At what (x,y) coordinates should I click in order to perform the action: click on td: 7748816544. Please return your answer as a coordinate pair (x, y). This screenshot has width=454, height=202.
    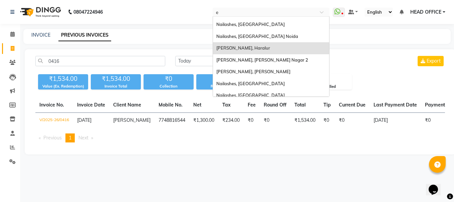
    Looking at the image, I should click on (172, 121).